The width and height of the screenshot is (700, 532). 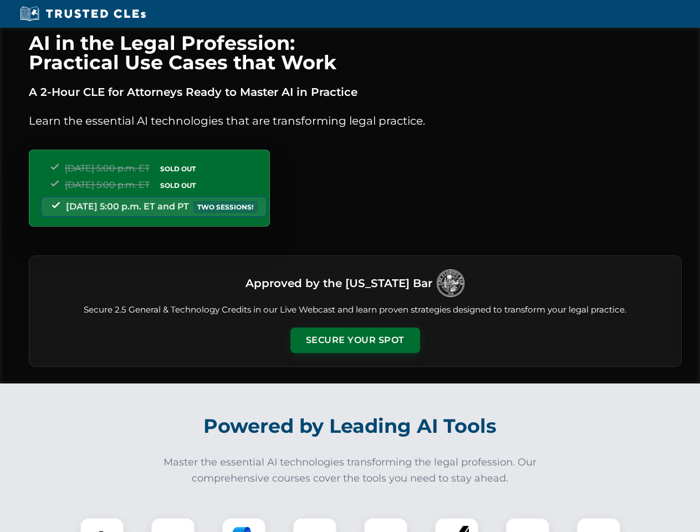 What do you see at coordinates (355, 53) in the screenshot?
I see `h1: AI in the Legal Profession: Practical Use Cases that Work` at bounding box center [355, 53].